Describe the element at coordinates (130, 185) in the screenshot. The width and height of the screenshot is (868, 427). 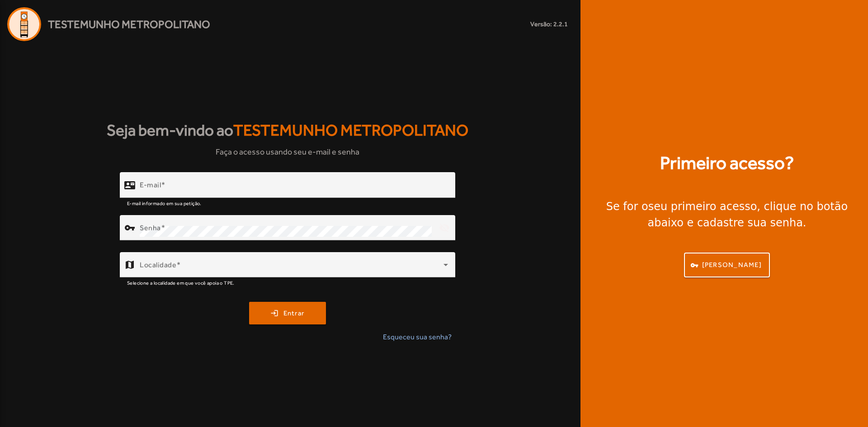
I see `mat-icon: contact_mail` at that location.